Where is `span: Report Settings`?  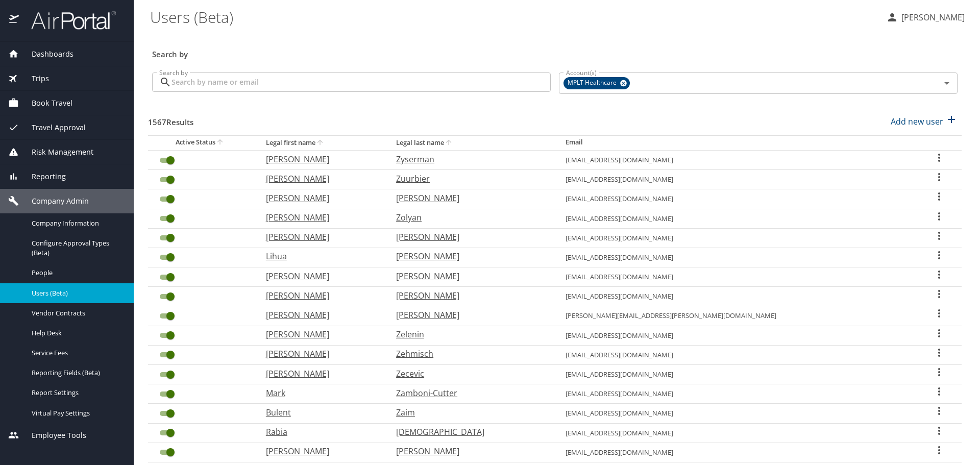
span: Report Settings is located at coordinates (76, 392).